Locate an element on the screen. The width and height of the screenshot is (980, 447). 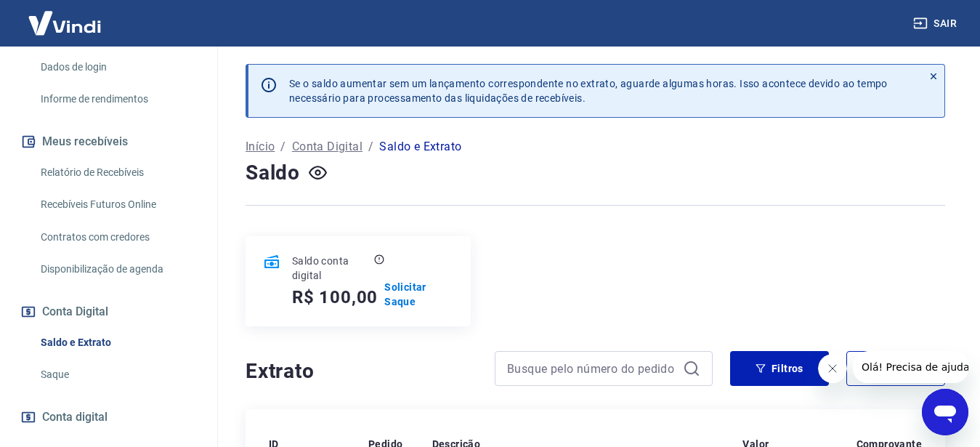
button: Conta Digital is located at coordinates (108, 312).